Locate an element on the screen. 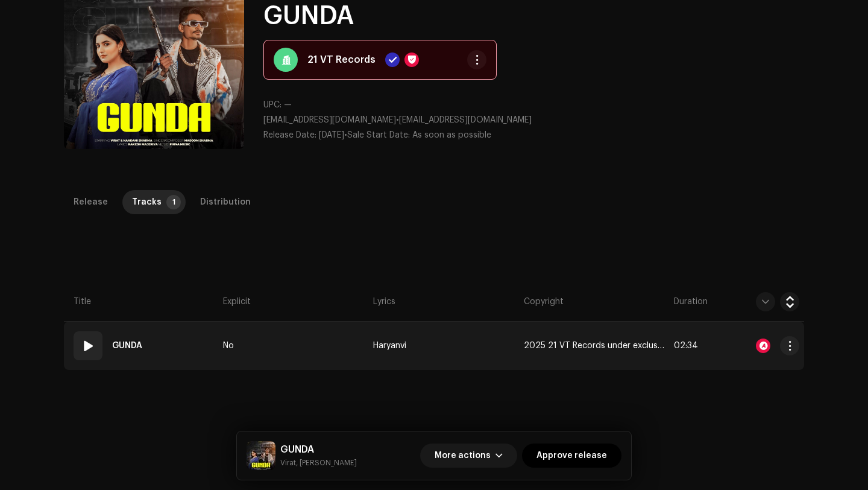  div: Distribution is located at coordinates (225, 202).